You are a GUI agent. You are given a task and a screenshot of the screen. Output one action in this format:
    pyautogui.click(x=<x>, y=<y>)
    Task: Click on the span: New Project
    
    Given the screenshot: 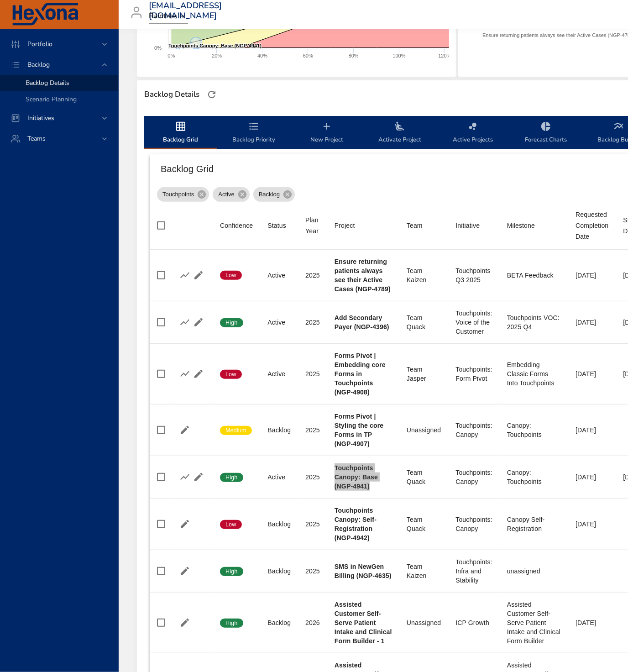 What is the action you would take?
    pyautogui.click(x=327, y=133)
    